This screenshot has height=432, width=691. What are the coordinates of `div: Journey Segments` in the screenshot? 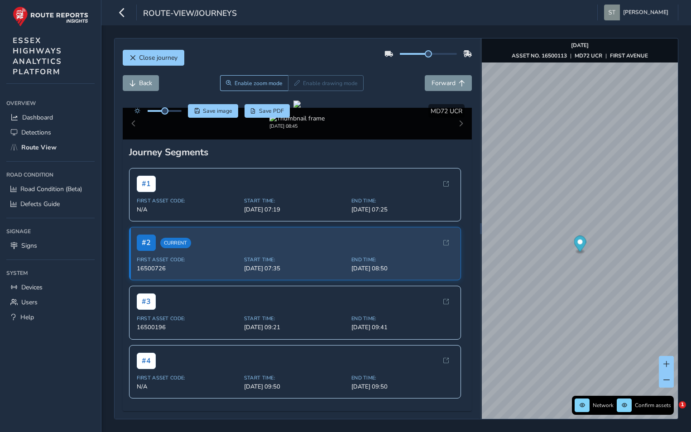 It's located at (297, 152).